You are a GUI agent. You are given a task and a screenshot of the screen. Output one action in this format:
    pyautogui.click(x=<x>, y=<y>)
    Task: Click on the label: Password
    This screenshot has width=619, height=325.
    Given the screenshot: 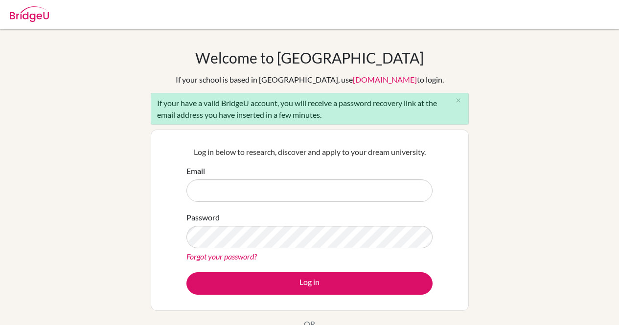 What is the action you would take?
    pyautogui.click(x=203, y=218)
    